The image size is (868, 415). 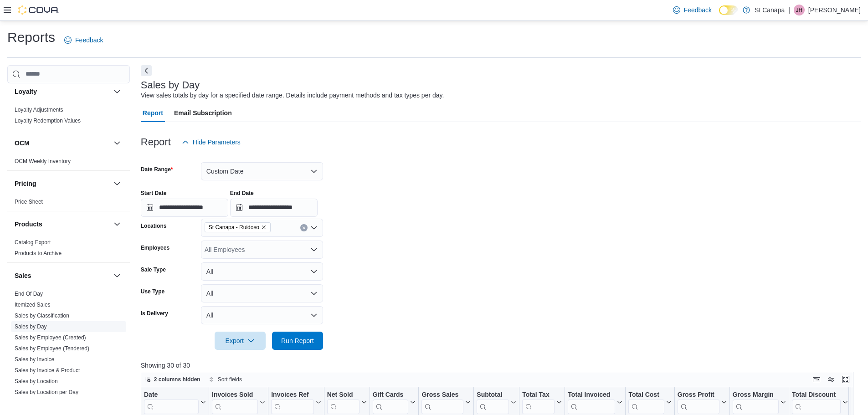 I want to click on a: Sales by Classification, so click(x=42, y=316).